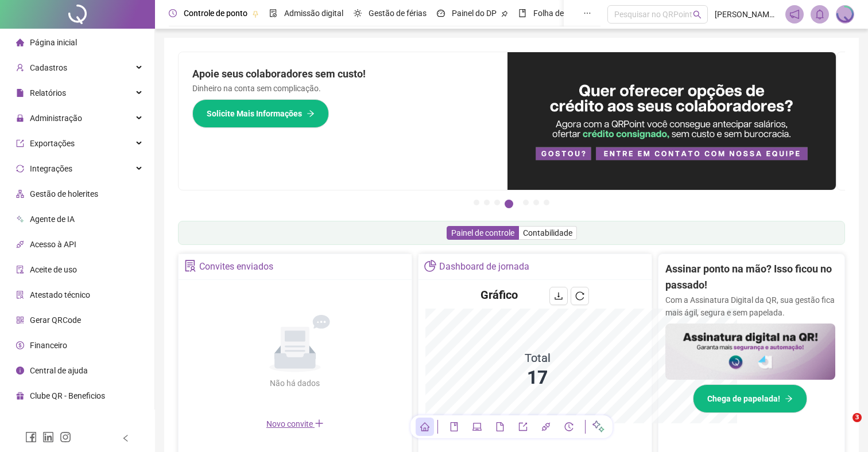  What do you see at coordinates (536, 202) in the screenshot?
I see `button: 6` at bounding box center [536, 202].